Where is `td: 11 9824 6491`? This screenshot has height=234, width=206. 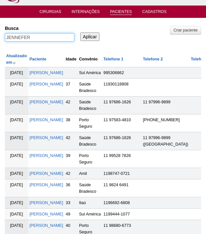
td: 11 9824 6491 is located at coordinates (122, 188).